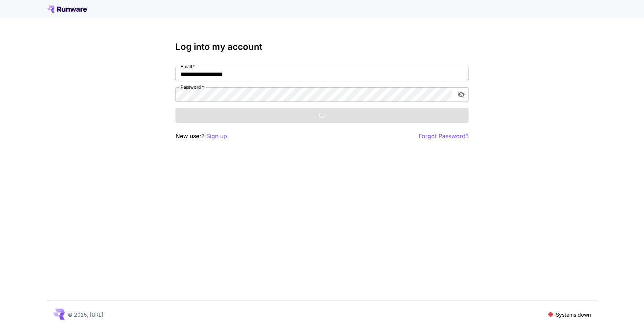 The height and width of the screenshot is (328, 644). Describe the element at coordinates (444, 136) in the screenshot. I see `button: Forgot Password?` at that location.